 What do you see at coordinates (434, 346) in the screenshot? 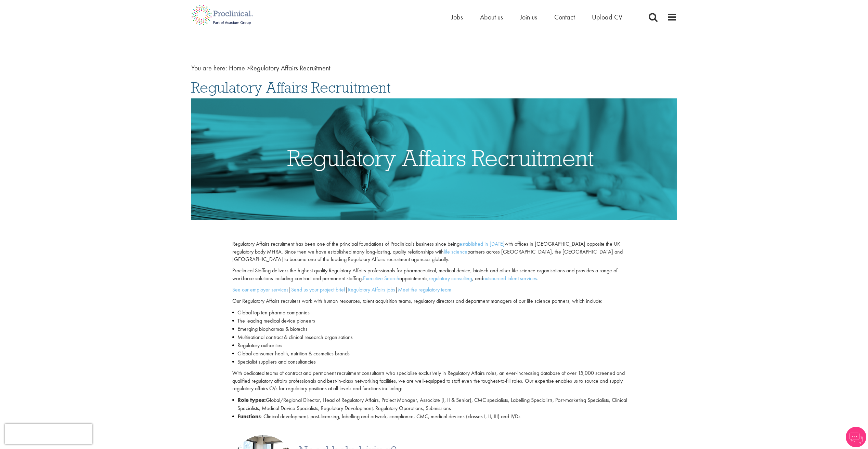
I see `li: Regulatory authorities` at bounding box center [434, 346].